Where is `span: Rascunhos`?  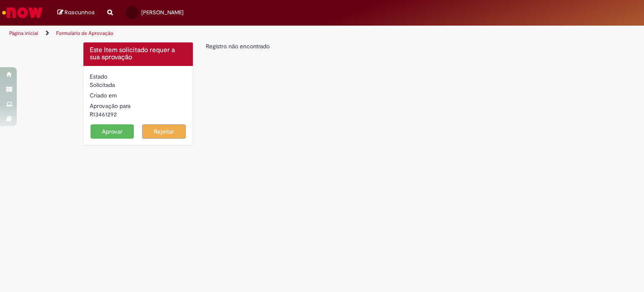
span: Rascunhos is located at coordinates (80, 12).